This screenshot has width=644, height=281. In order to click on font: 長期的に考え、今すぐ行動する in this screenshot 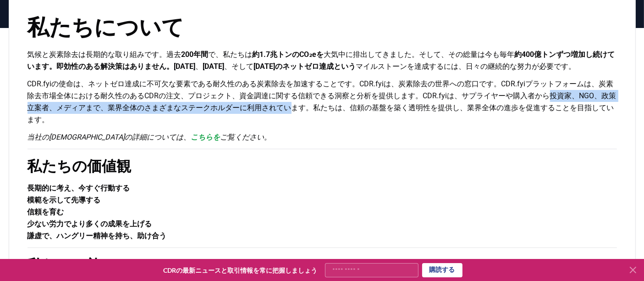, I will do `click(79, 188)`.